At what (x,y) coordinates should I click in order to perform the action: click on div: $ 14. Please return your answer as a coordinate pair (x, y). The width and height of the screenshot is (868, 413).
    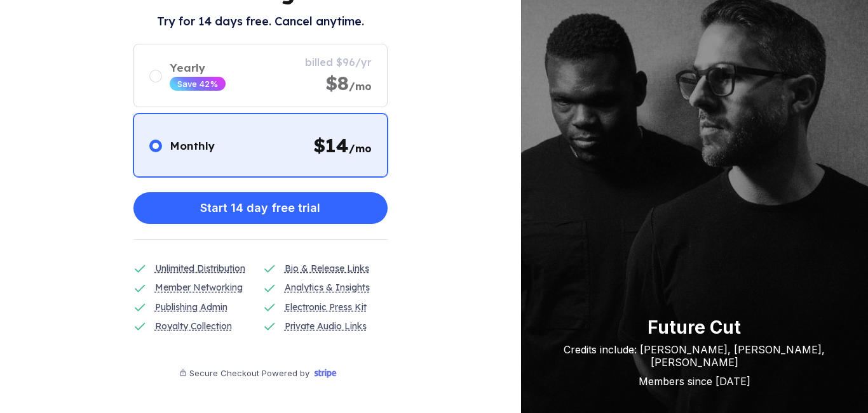
    Looking at the image, I should click on (343, 145).